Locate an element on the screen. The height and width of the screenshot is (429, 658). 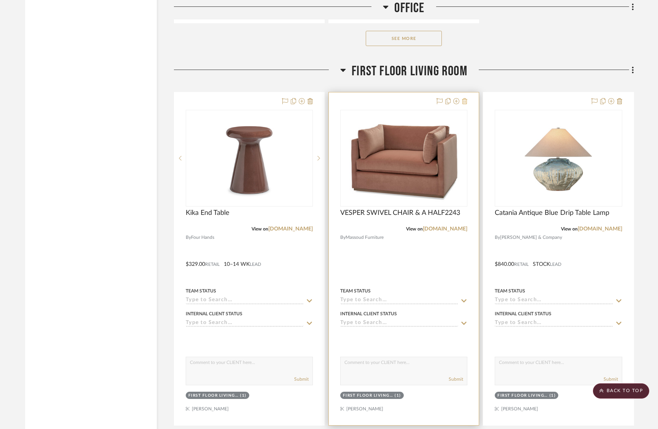
scroll-to-top-button: BACK TO TOP is located at coordinates (621, 391).